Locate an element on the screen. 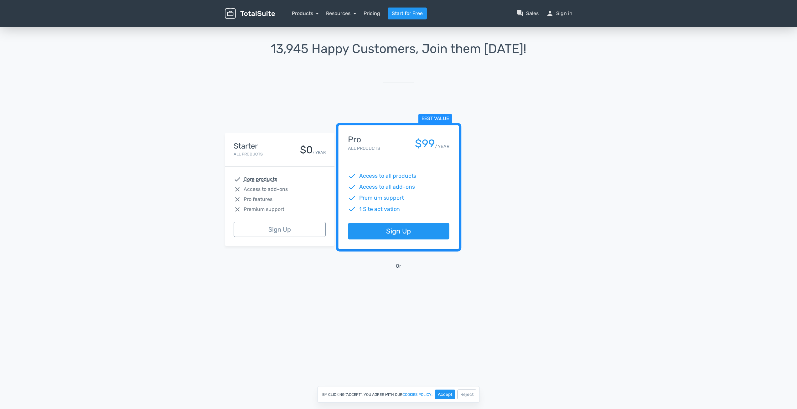 The width and height of the screenshot is (797, 409). span: question_answer is located at coordinates (520, 13).